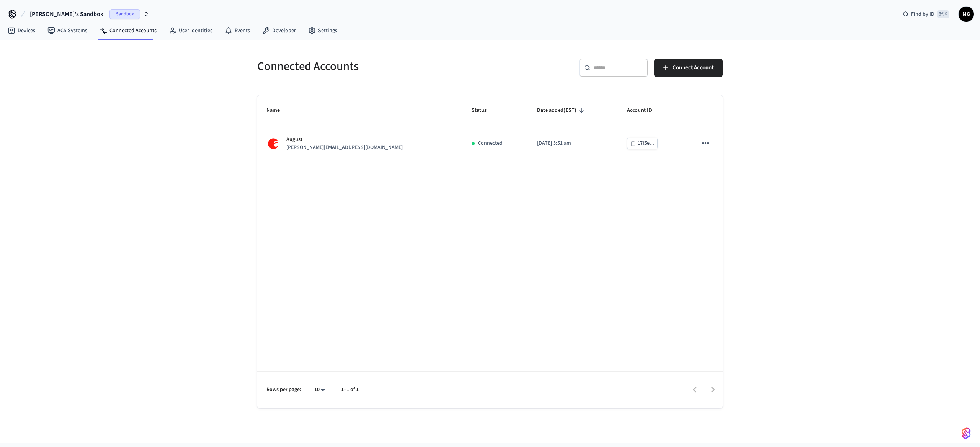 Image resolution: width=980 pixels, height=447 pixels. What do you see at coordinates (319, 389) in the screenshot?
I see `div: 10` at bounding box center [319, 389].